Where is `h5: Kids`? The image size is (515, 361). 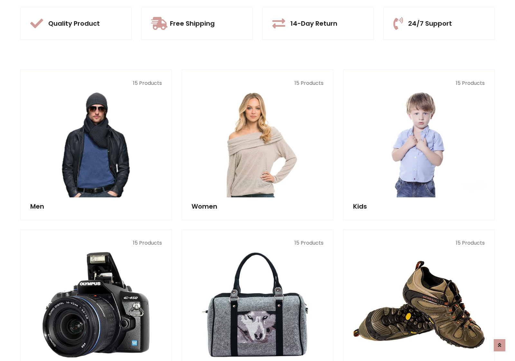 h5: Kids is located at coordinates (419, 207).